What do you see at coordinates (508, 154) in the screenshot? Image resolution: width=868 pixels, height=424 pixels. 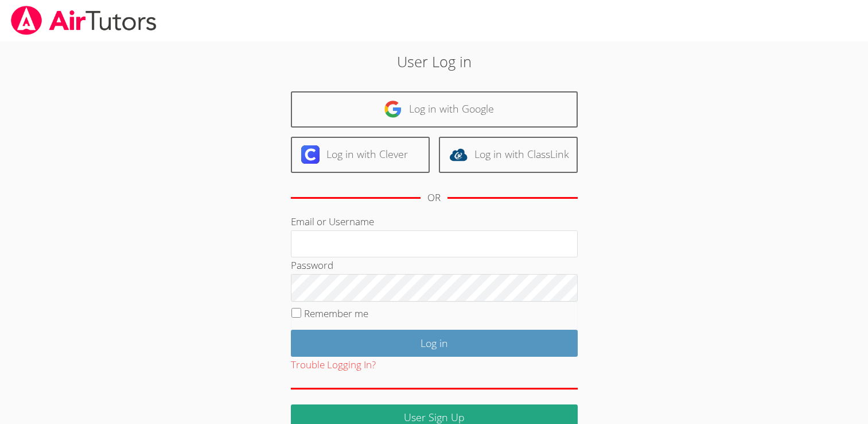 I see `a: Log in with ClassLink` at bounding box center [508, 154].